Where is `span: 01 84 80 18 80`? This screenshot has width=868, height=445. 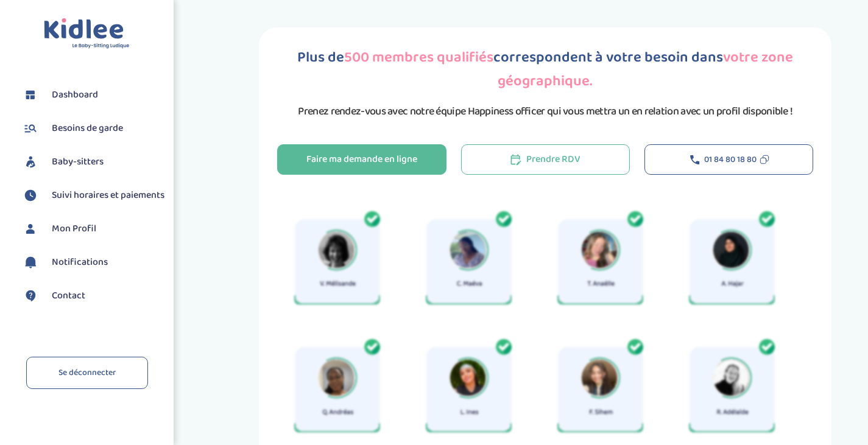 span: 01 84 80 18 80 is located at coordinates (730, 160).